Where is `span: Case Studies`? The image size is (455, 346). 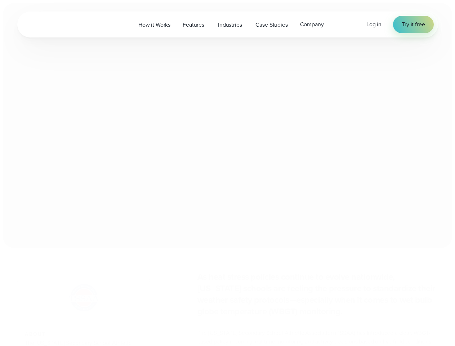 span: Case Studies is located at coordinates (271, 25).